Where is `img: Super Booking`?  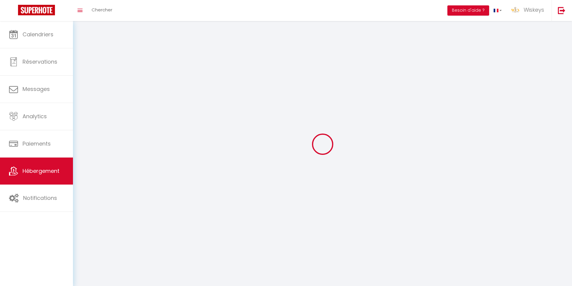 img: Super Booking is located at coordinates (36, 10).